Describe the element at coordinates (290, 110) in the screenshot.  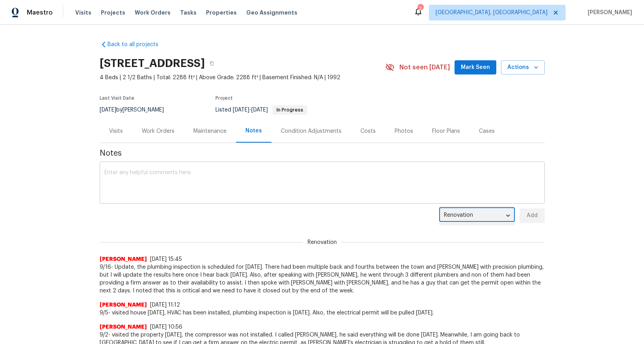
I see `span: In Progress` at that location.